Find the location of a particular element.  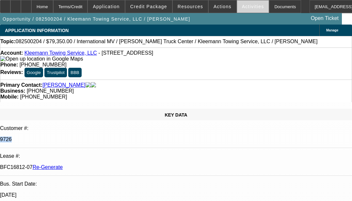

span: KEY DATA is located at coordinates (176, 115).